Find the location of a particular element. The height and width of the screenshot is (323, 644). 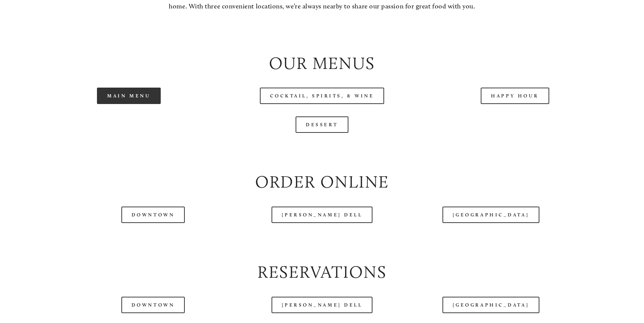

h2: Order Online is located at coordinates (322, 182).